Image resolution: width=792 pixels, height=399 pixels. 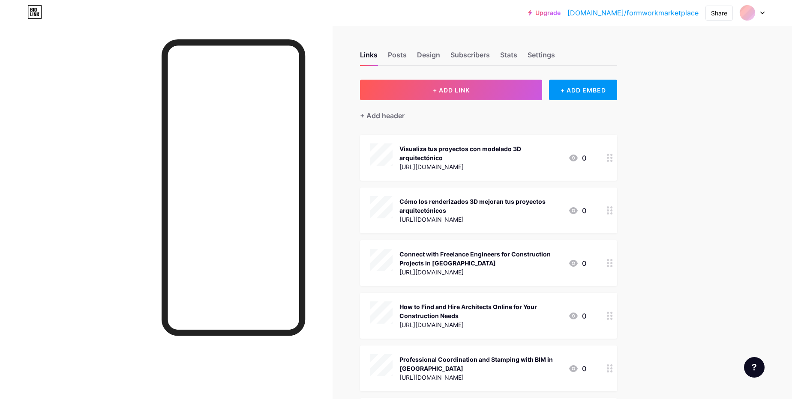 I want to click on div: Links, so click(x=368, y=57).